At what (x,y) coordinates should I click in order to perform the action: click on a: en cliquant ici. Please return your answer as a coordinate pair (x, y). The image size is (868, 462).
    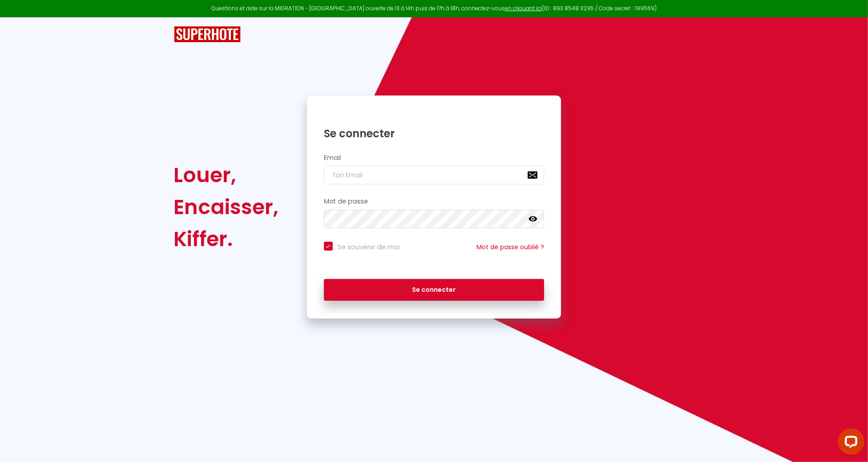
    Looking at the image, I should click on (523, 8).